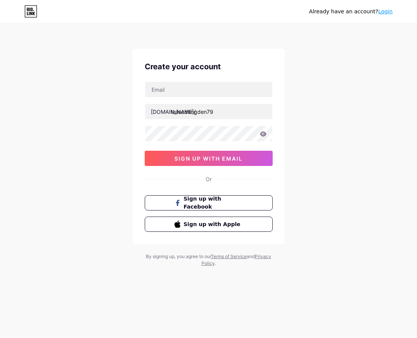 Image resolution: width=417 pixels, height=338 pixels. What do you see at coordinates (229, 256) in the screenshot?
I see `a: Terms of Service` at bounding box center [229, 256].